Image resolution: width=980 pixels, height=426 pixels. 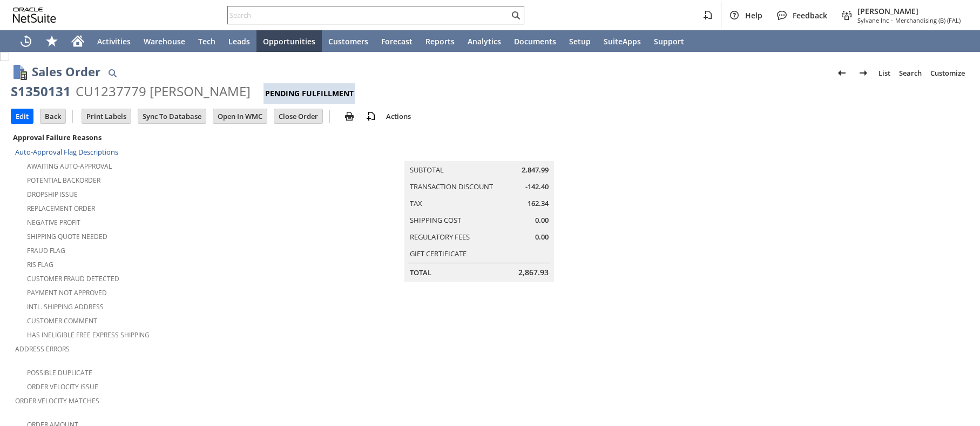 What do you see at coordinates (239, 41) in the screenshot?
I see `span: Leads` at bounding box center [239, 41].